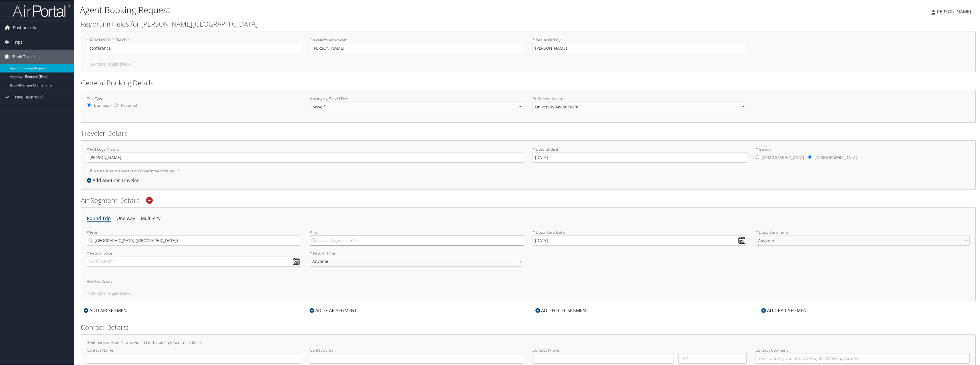 The image size is (980, 365). What do you see at coordinates (863, 240) in the screenshot?
I see `select: * Departure Time` at bounding box center [863, 240].